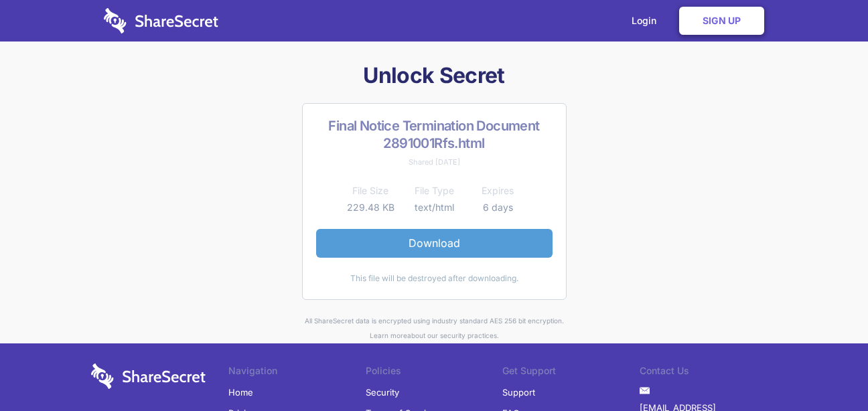  Describe the element at coordinates (240, 393) in the screenshot. I see `a: Home` at that location.